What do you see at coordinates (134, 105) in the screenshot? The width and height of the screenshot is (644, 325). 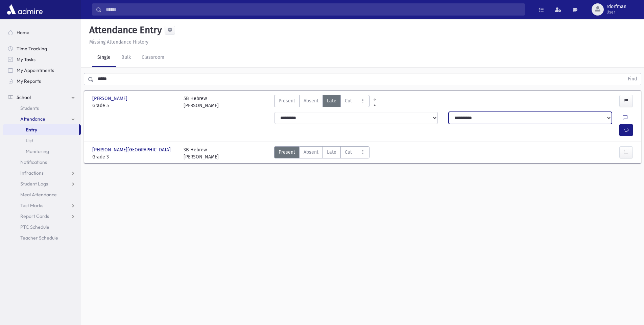 I see `span: Grade 5` at bounding box center [134, 105].